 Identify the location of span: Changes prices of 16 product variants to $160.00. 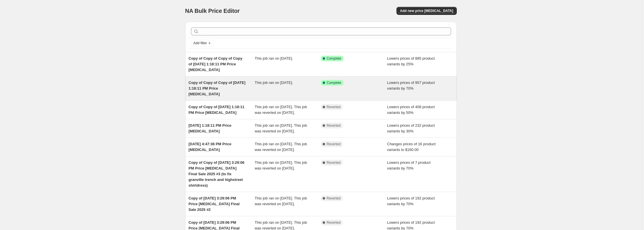
(411, 147).